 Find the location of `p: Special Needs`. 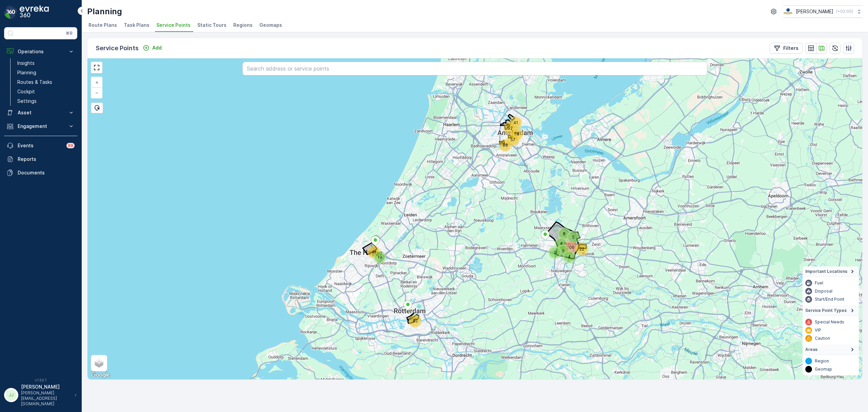

p: Special Needs is located at coordinates (829, 322).